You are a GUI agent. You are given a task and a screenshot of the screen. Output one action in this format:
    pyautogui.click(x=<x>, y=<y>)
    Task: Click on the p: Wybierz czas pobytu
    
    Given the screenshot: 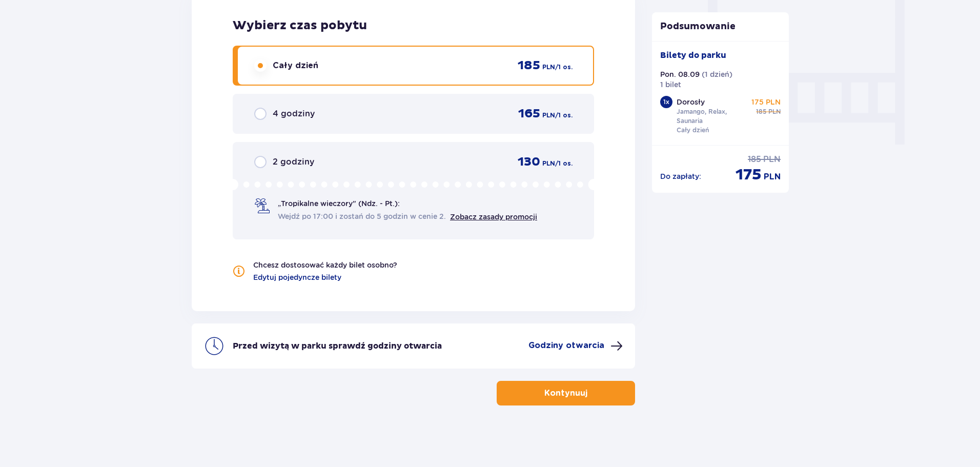 What is the action you would take?
    pyautogui.click(x=413, y=26)
    